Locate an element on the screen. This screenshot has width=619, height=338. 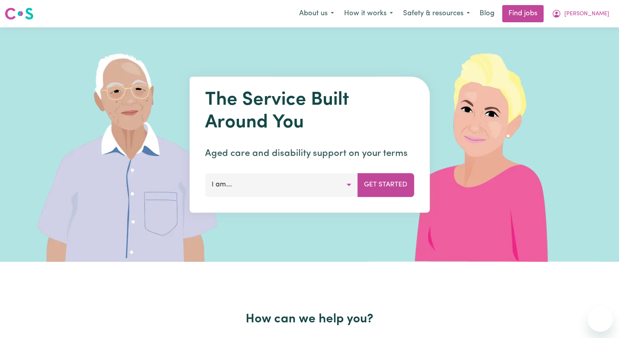
button: I am... is located at coordinates (281, 185).